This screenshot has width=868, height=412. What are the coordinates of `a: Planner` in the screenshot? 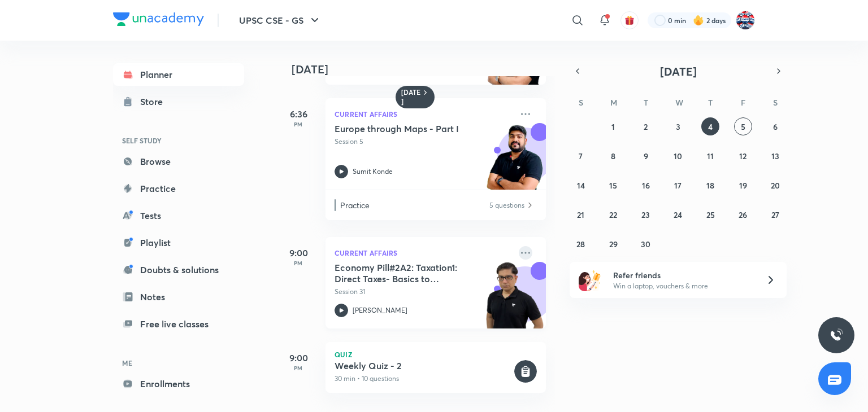 It's located at (179, 75).